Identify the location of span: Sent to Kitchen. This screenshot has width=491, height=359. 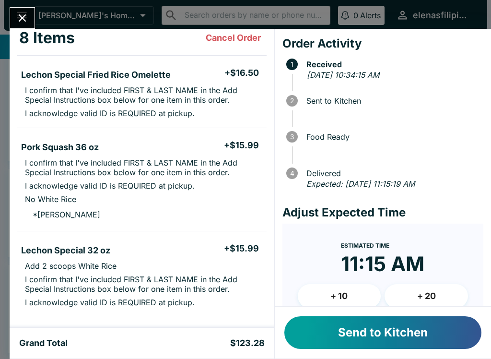
(393, 101).